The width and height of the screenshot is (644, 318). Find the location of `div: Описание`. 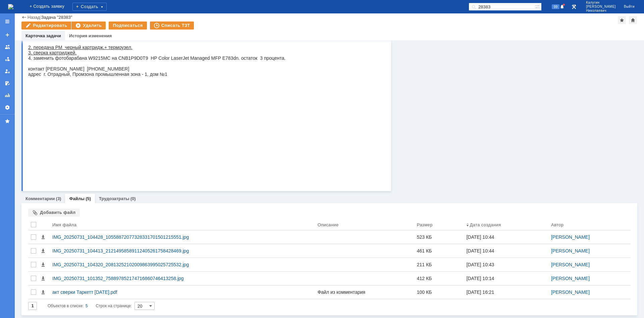

div: Описание is located at coordinates (328, 225).